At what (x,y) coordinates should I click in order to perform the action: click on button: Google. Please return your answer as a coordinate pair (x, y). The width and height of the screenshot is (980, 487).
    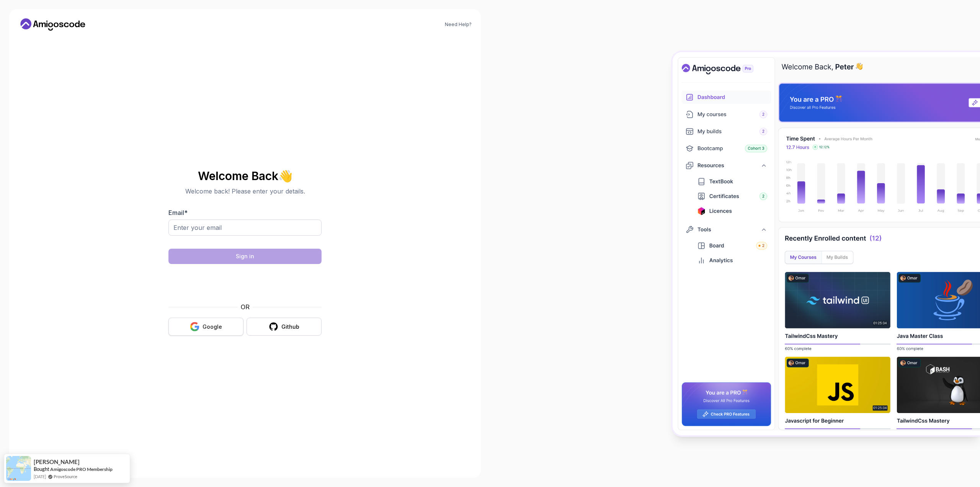
    Looking at the image, I should click on (206, 327).